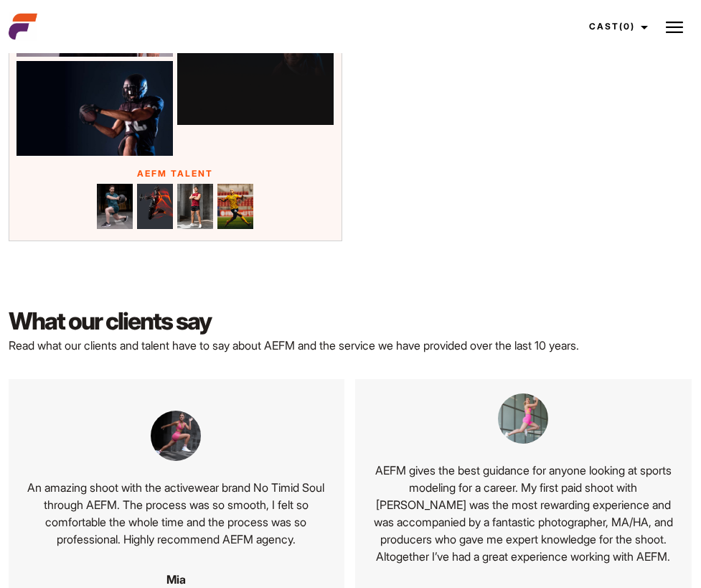  I want to click on img: Nicholas jumping with with barbell, so click(155, 206).